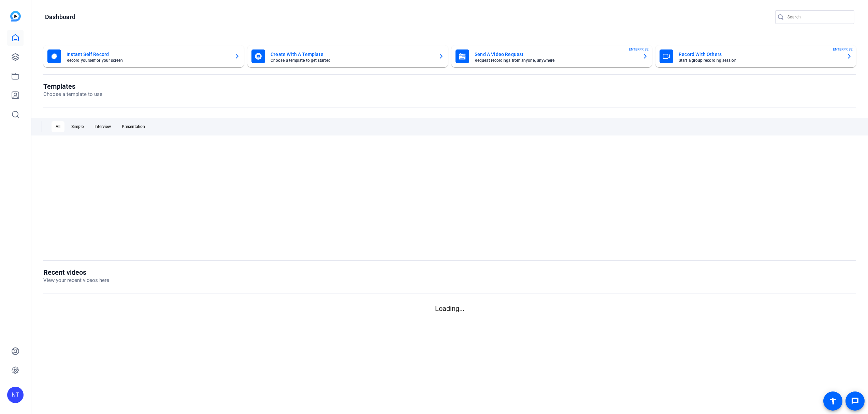  I want to click on button: Record With OthersStart a group recording sessionENTERPRISE, so click(756, 56).